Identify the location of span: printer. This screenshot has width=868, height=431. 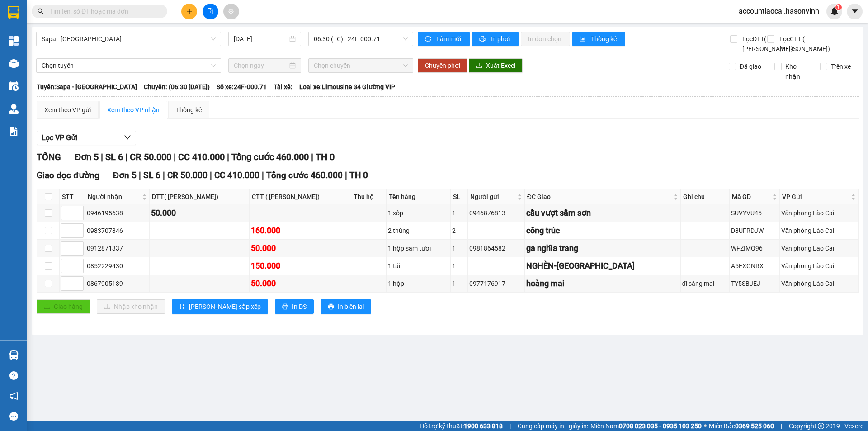
(483, 39).